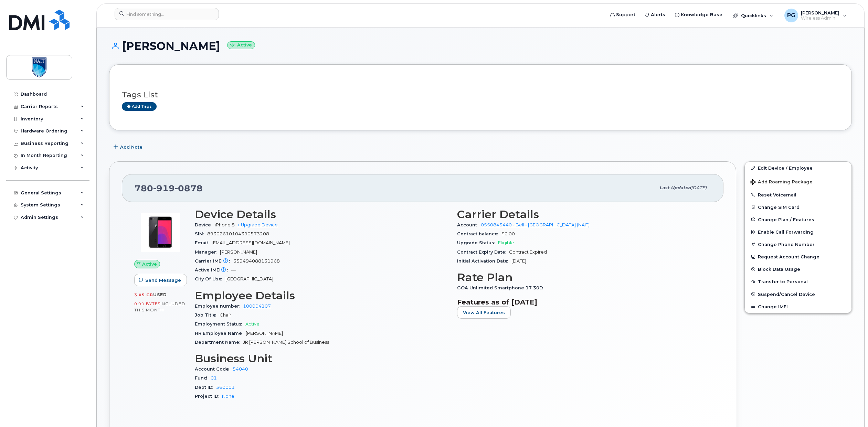 Image resolution: width=868 pixels, height=427 pixels. What do you see at coordinates (214, 261) in the screenshot?
I see `span: Carrier IMEI` at bounding box center [214, 261].